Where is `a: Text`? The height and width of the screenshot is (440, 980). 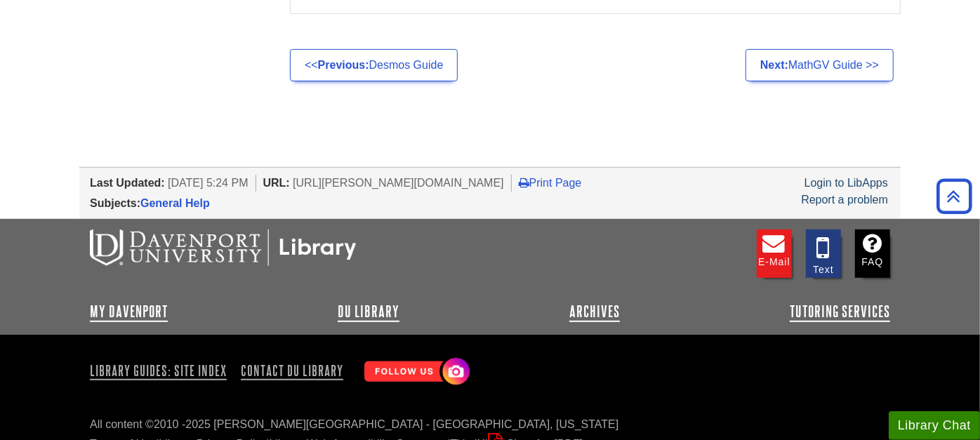 a: Text is located at coordinates (823, 253).